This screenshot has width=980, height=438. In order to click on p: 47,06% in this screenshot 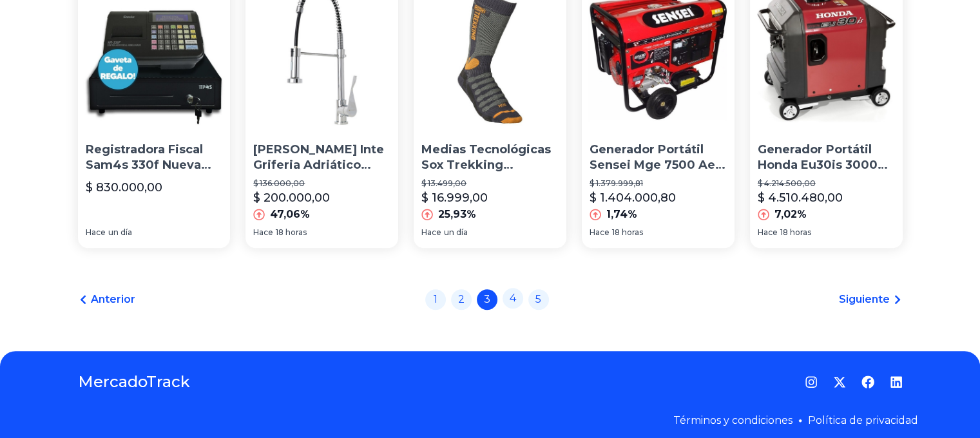, I will do `click(290, 214)`.